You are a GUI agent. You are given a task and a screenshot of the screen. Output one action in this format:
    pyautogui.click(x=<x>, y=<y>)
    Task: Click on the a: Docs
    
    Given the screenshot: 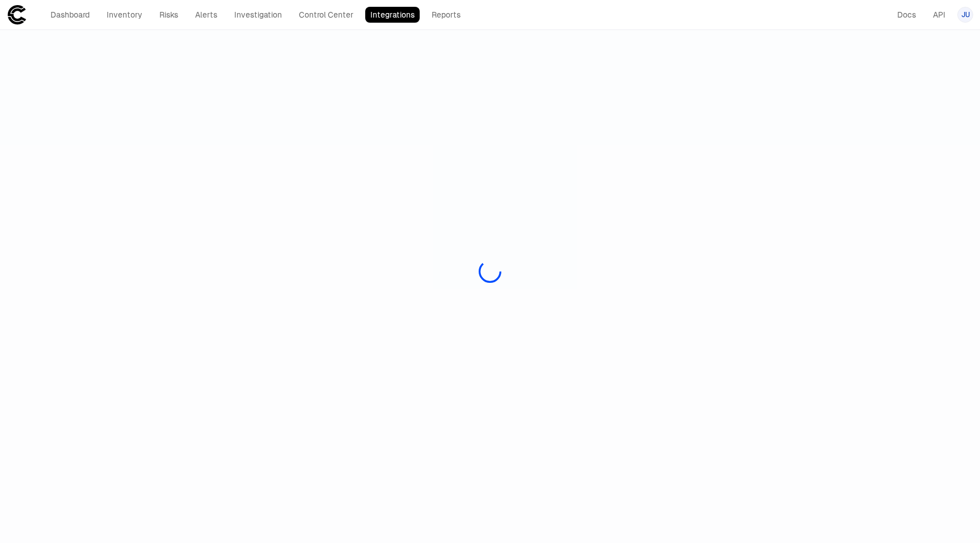 What is the action you would take?
    pyautogui.click(x=907, y=15)
    